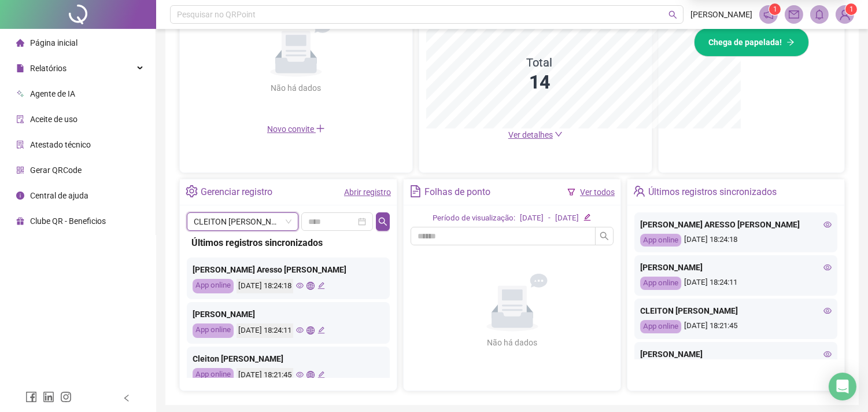 The image size is (868, 412). What do you see at coordinates (843, 387) in the screenshot?
I see `div: Open Intercom Messenger` at bounding box center [843, 387].